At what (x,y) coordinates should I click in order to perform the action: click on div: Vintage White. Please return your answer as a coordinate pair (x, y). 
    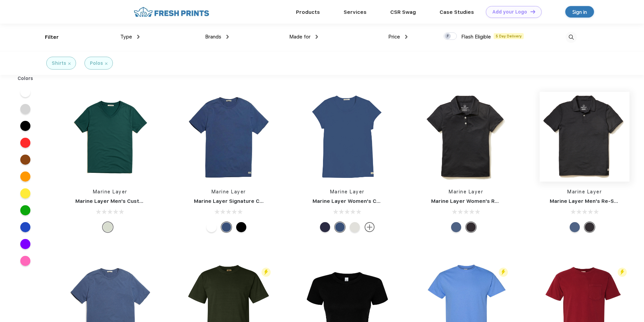
    Looking at the image, I should click on (355, 227).